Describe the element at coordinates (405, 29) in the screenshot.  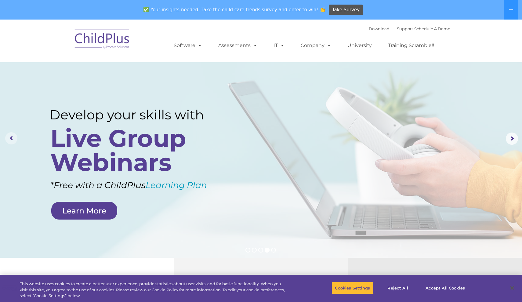
I see `a: Support` at that location.